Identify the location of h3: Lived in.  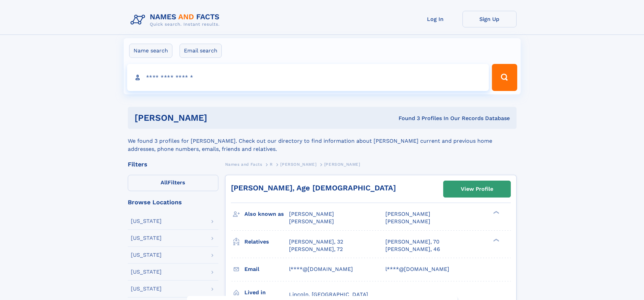
(267, 293).